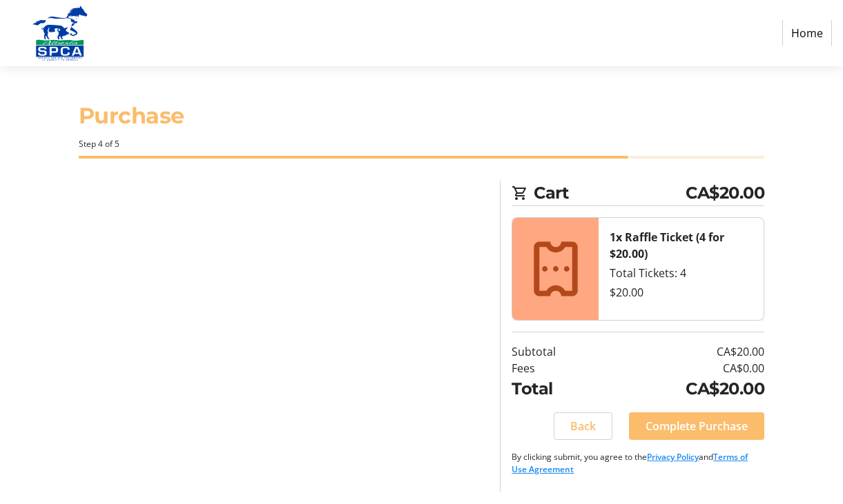  What do you see at coordinates (582, 427) in the screenshot?
I see `button: Back` at bounding box center [582, 427].